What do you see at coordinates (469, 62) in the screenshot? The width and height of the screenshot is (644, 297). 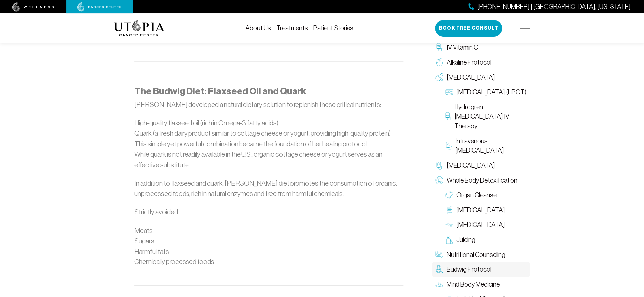 I see `span: Alkaline Protocol` at bounding box center [469, 62].